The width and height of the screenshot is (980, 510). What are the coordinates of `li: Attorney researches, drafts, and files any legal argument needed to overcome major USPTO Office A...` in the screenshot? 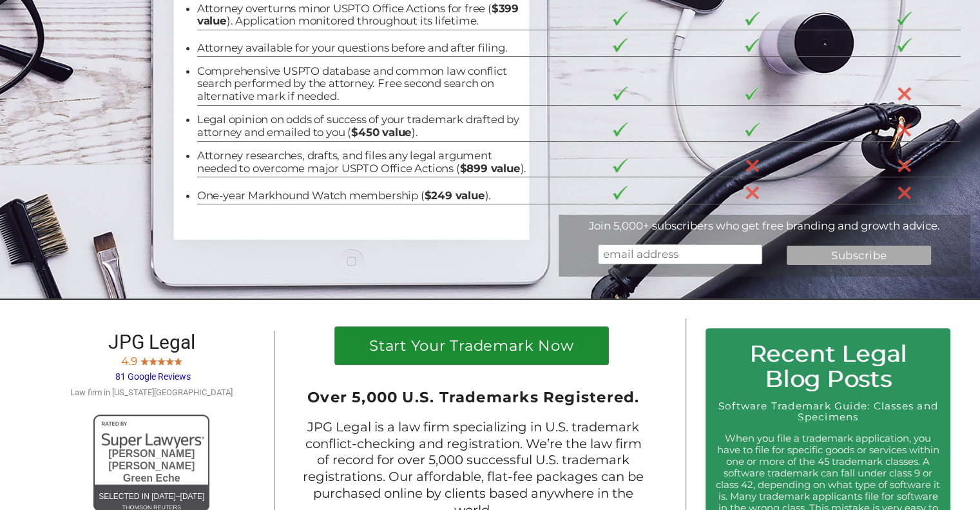 It's located at (362, 163).